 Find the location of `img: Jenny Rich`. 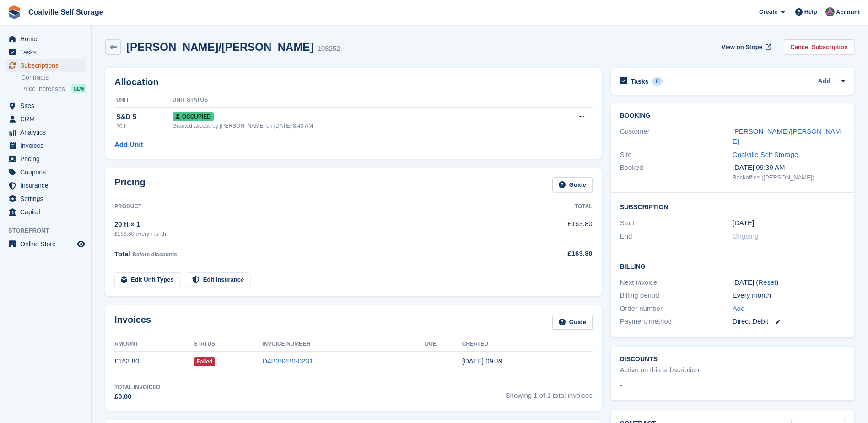

img: Jenny Rich is located at coordinates (830, 12).